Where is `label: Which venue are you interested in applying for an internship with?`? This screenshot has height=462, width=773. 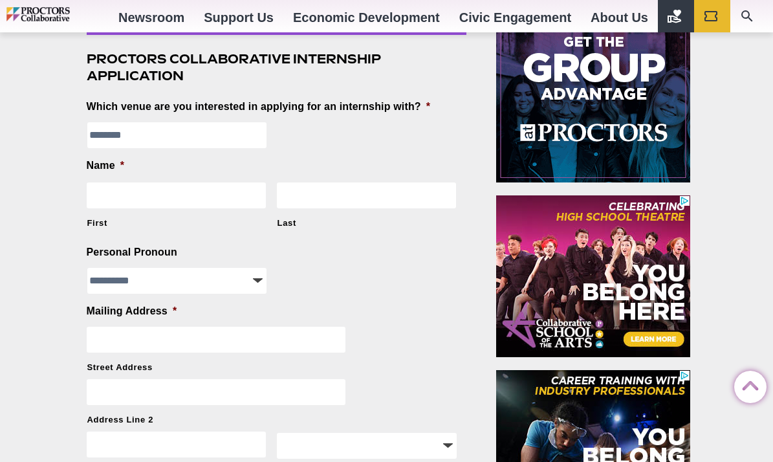 label: Which venue are you interested in applying for an internship with? is located at coordinates (259, 107).